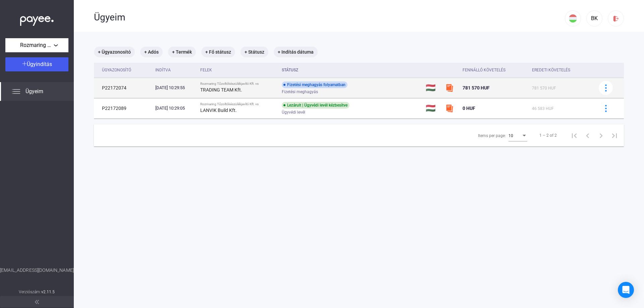 This screenshot has height=308, width=644. I want to click on button: Next page, so click(601, 135).